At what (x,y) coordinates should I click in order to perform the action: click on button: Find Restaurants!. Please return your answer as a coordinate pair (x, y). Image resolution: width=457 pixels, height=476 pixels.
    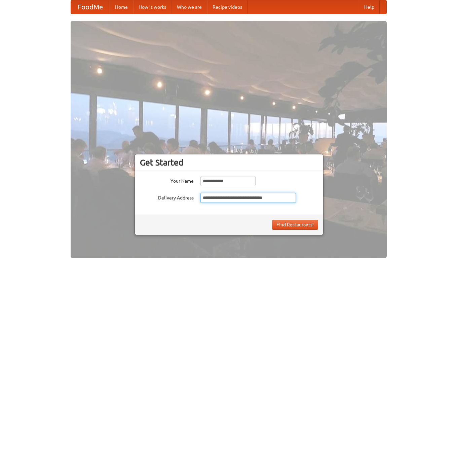
    Looking at the image, I should click on (295, 225).